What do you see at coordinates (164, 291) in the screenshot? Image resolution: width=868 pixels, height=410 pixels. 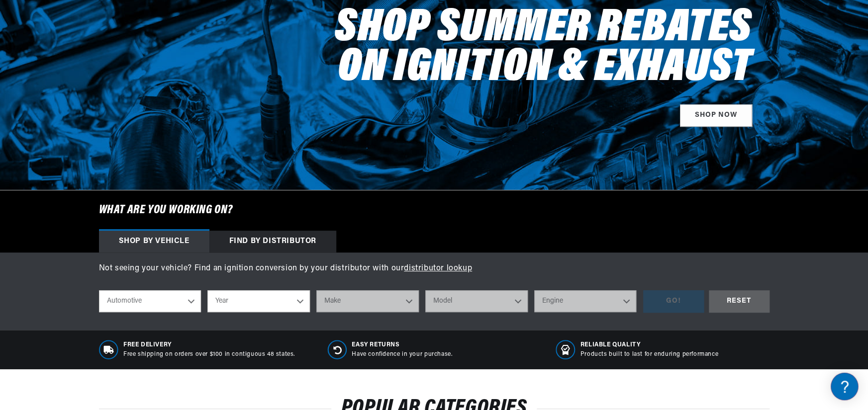 I see `a: POWERED BY ENCHANT` at bounding box center [164, 291].